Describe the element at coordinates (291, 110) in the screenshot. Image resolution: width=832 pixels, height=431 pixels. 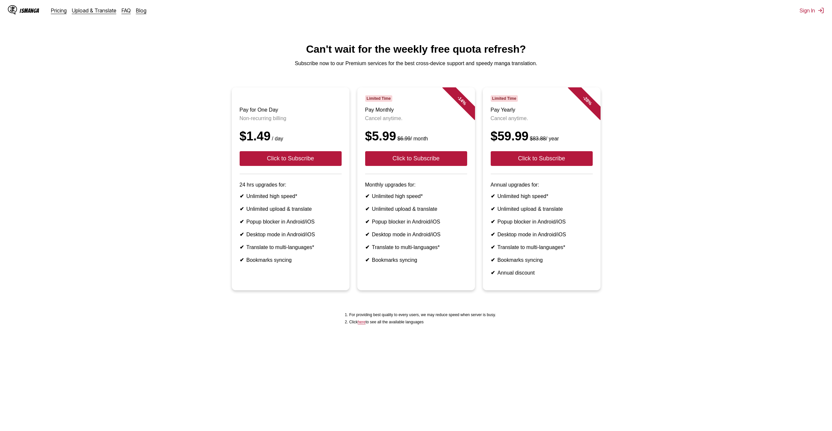
I see `h3: Pay for One Day` at that location.